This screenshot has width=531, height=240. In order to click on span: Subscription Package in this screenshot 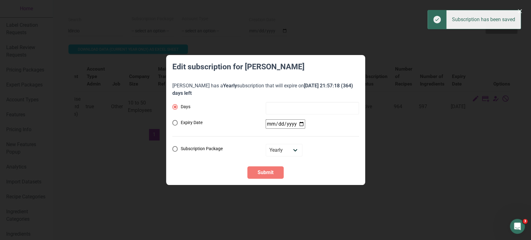, I will do `click(200, 149)`.